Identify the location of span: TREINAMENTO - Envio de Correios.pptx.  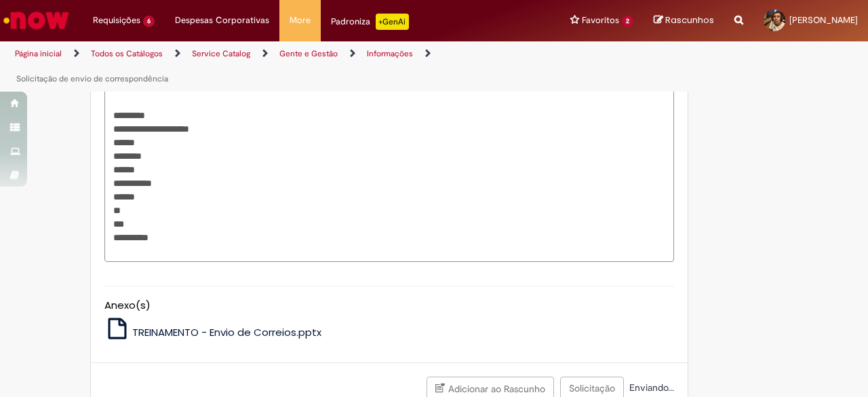
(227, 332).